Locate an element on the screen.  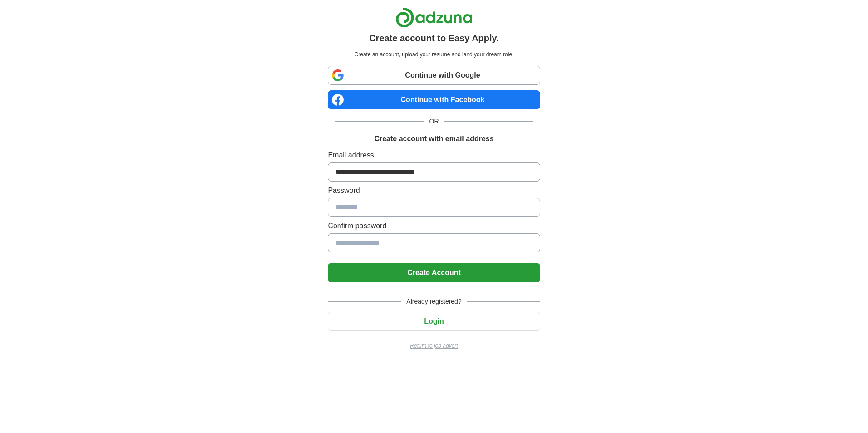
span: Already registered? is located at coordinates (434, 301).